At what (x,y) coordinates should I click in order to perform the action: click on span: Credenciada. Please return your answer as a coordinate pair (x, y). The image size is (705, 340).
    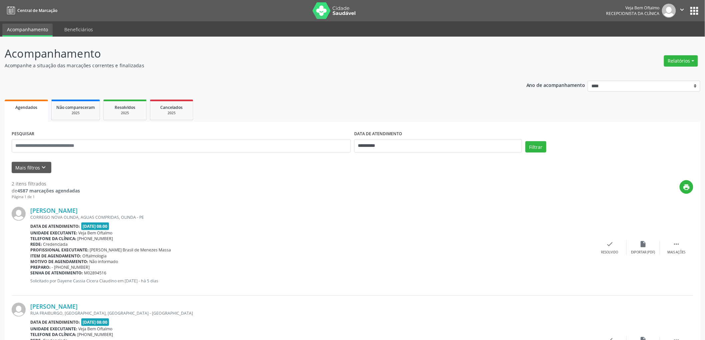
    Looking at the image, I should click on (56, 244).